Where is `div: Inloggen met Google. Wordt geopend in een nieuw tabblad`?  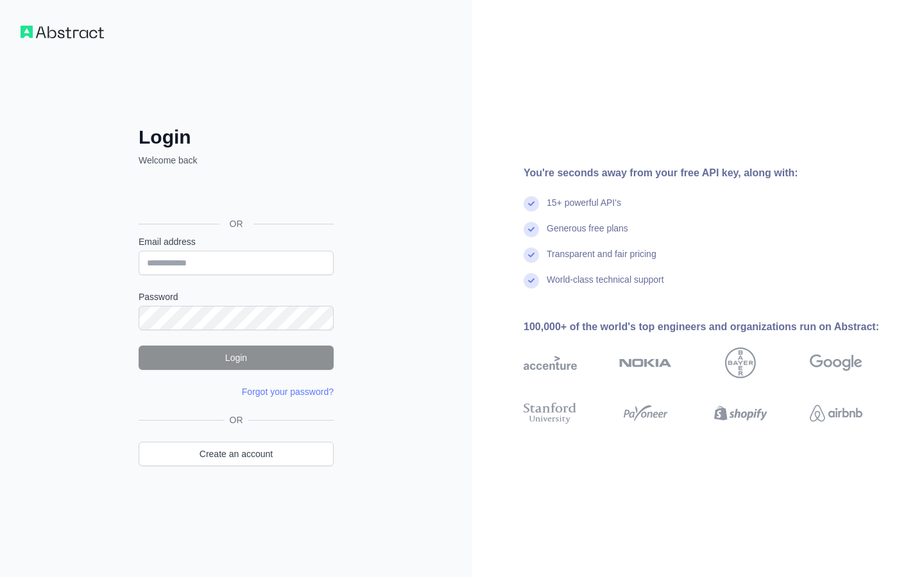
div: Inloggen met Google. Wordt geopend in een nieuw tabblad is located at coordinates (235, 195).